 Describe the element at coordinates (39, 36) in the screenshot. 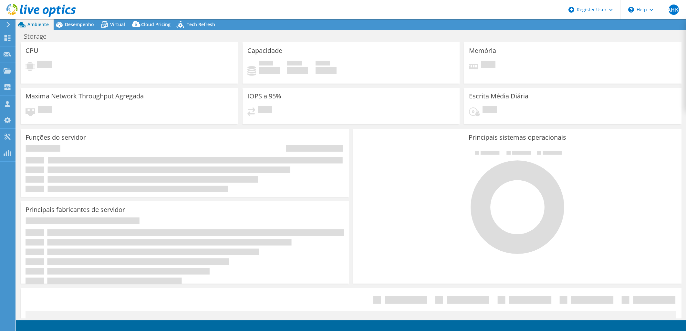

I see `h1: Storage` at that location.